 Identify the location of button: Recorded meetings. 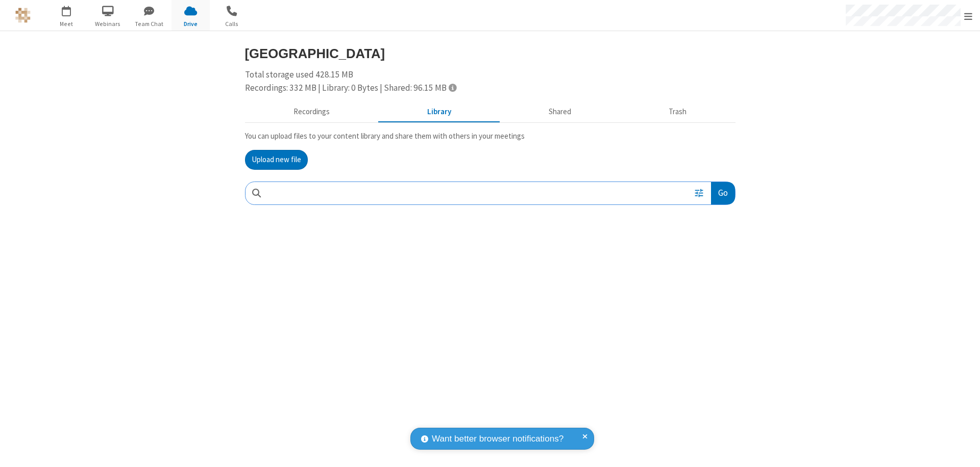
(311, 113).